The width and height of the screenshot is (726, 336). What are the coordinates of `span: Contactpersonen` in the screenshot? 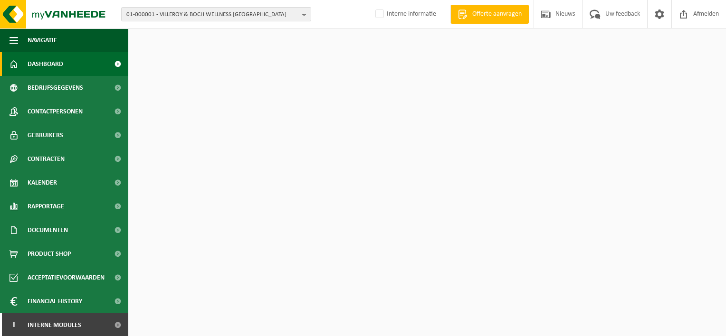 It's located at (55, 112).